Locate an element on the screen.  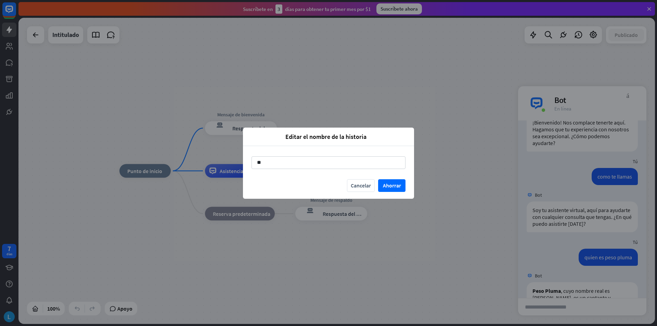
font: Cancelar is located at coordinates (361, 186).